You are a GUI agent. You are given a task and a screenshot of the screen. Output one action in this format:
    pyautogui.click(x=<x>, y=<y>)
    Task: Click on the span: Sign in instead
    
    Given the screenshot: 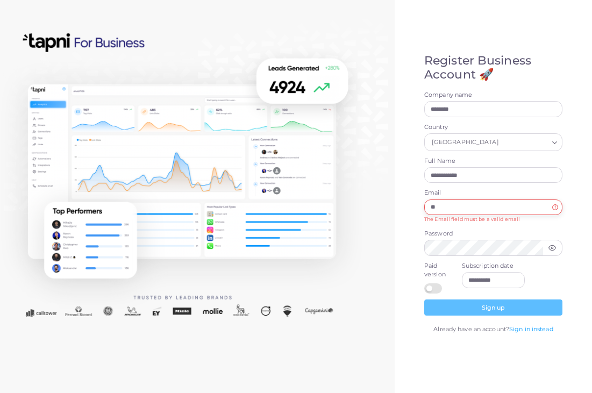 What is the action you would take?
    pyautogui.click(x=532, y=329)
    